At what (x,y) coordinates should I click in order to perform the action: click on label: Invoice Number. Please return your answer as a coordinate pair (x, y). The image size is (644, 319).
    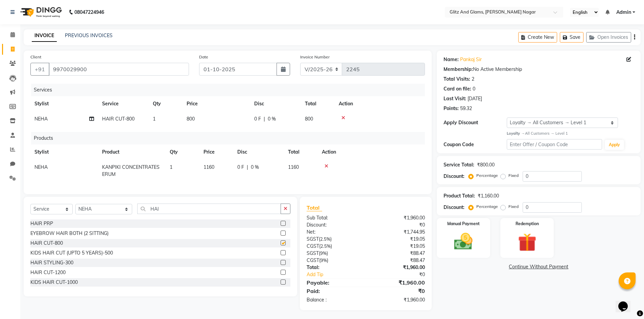
    Looking at the image, I should click on (315, 57).